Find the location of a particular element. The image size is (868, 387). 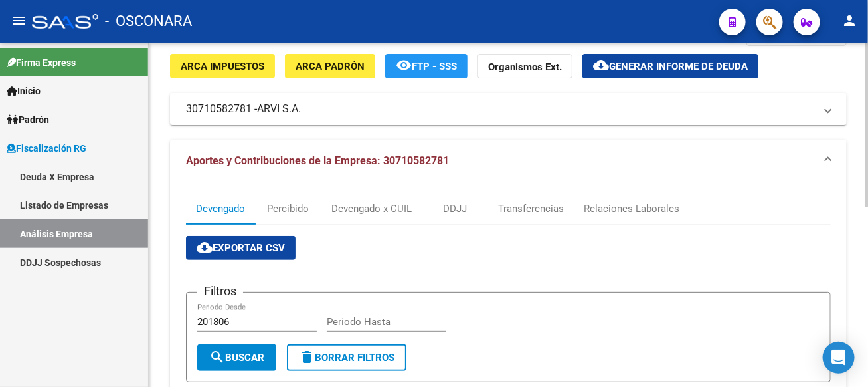

mat-expansion-panel-header: 30710582781 -ARVI S.A. is located at coordinates (508, 109).